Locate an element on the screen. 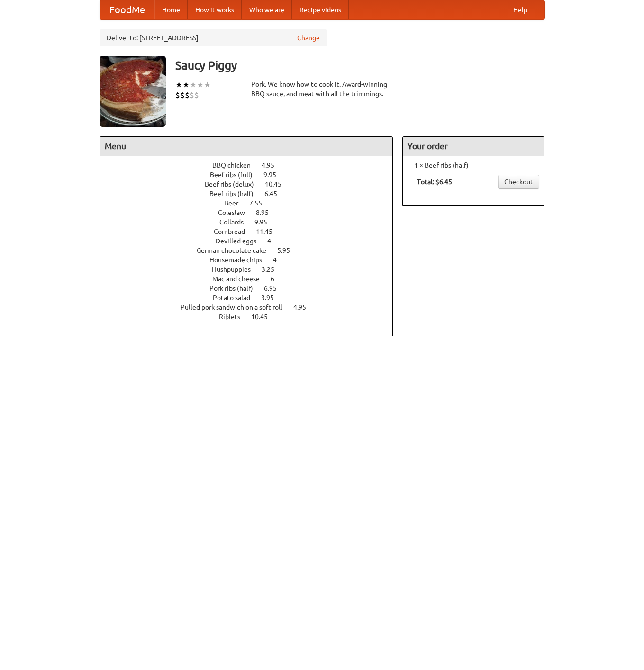  img: angular.jpg is located at coordinates (133, 92).